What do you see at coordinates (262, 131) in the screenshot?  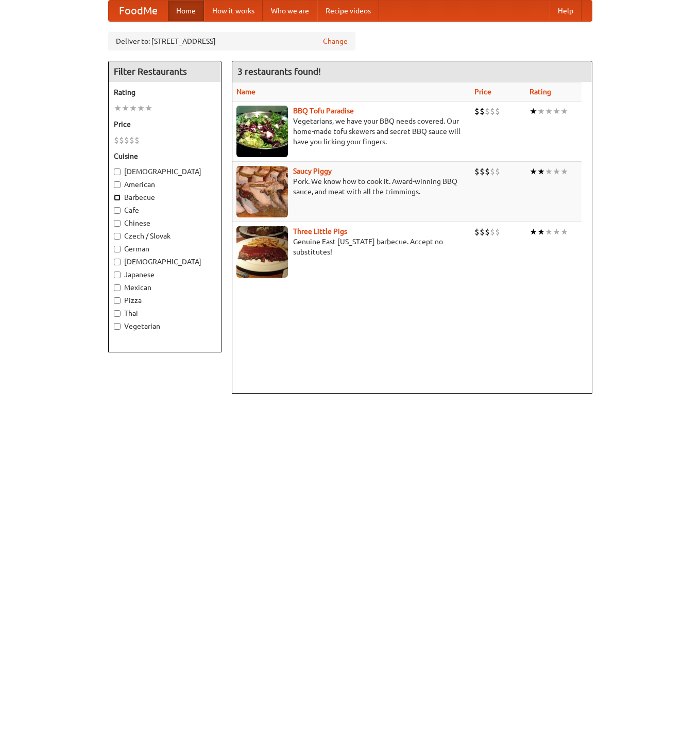 I see `img: tofuparadise.jpg` at bounding box center [262, 131].